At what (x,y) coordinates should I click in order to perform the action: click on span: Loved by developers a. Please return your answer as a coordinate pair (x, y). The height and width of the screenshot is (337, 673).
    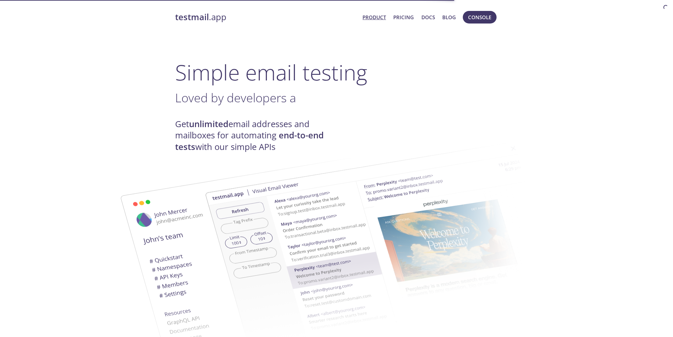
    Looking at the image, I should click on (235, 98).